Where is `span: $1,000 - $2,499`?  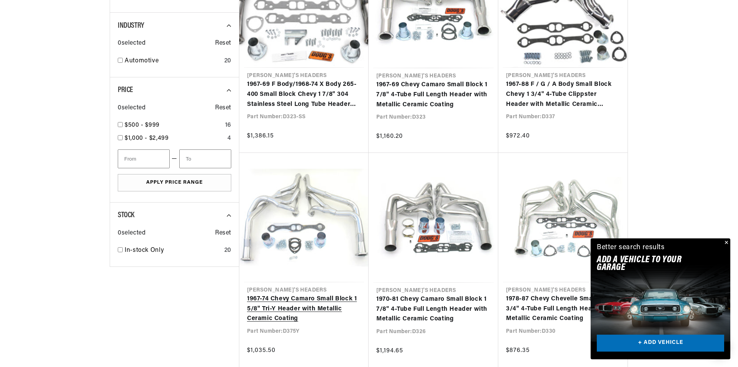
span: $1,000 - $2,499 is located at coordinates (147, 138).